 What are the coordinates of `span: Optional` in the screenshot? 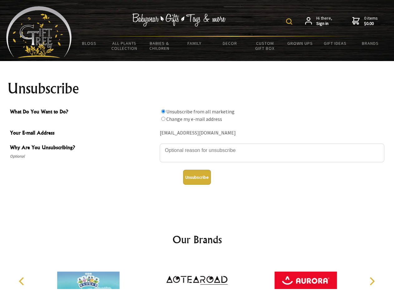 It's located at (83, 156).